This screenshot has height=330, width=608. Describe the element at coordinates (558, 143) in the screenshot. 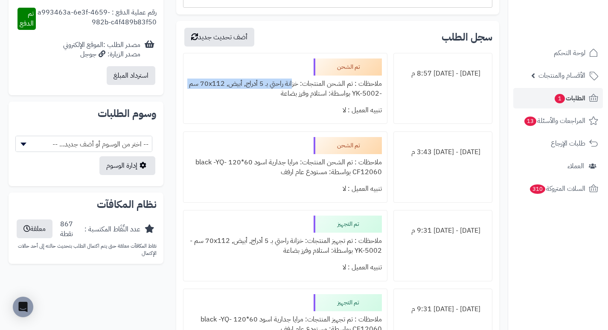

I see `a: طلبات الإرجاع` at that location.